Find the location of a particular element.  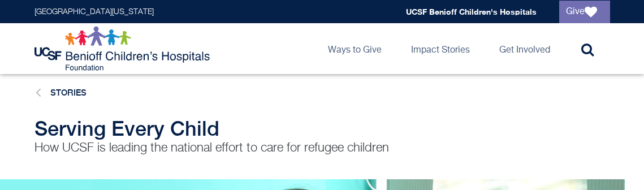

a: Give is located at coordinates (584, 12).